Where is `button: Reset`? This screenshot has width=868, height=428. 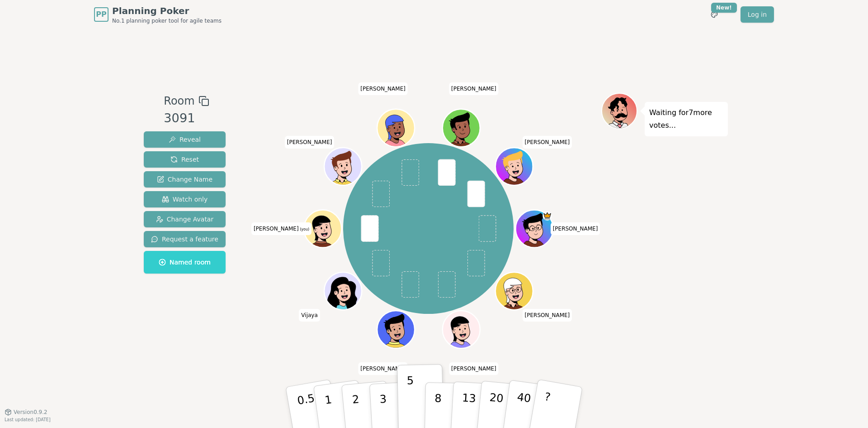
button: Reset is located at coordinates (184, 159).